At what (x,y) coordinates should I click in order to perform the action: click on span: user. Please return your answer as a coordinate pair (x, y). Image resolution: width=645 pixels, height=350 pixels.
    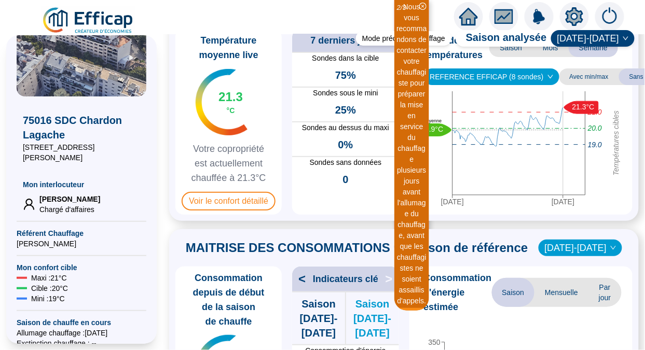
    Looking at the image, I should click on (29, 205).